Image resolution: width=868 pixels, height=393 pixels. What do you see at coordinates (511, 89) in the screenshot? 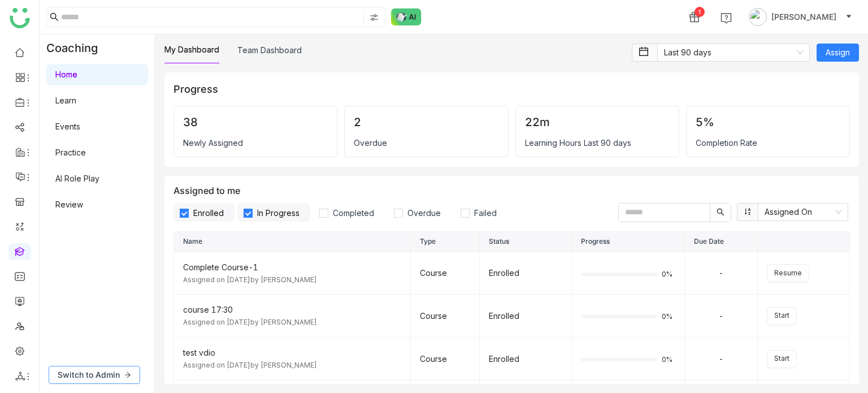
I see `div: Progress` at bounding box center [511, 89].